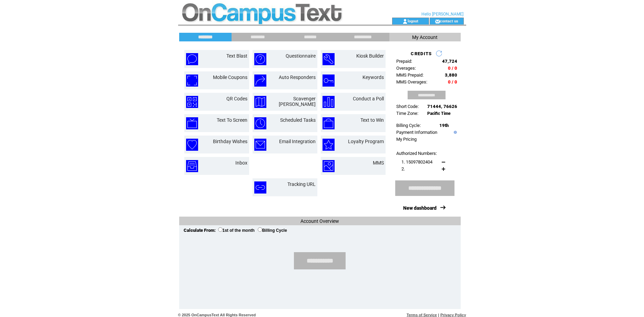 Image resolution: width=644 pixels, height=317 pixels. I want to click on a: Text Blast, so click(237, 56).